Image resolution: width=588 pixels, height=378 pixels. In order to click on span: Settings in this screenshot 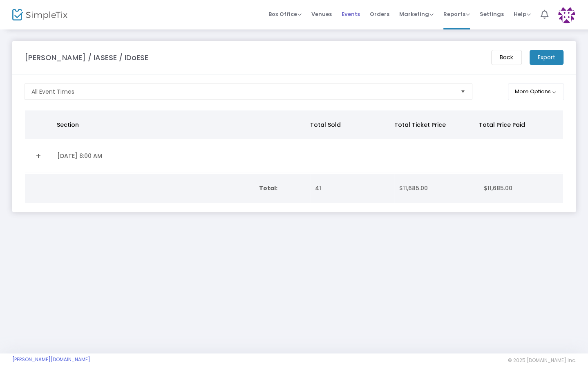, I will do `click(491, 14)`.